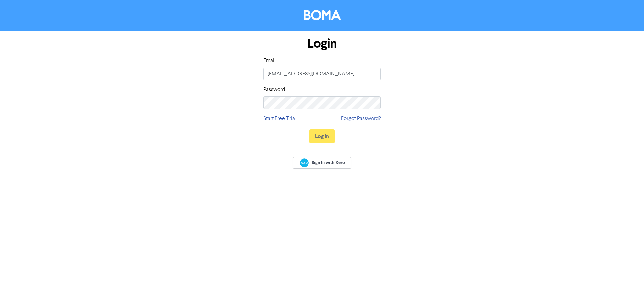 The image size is (644, 306). I want to click on span: Sign In with Xero, so click(329, 163).